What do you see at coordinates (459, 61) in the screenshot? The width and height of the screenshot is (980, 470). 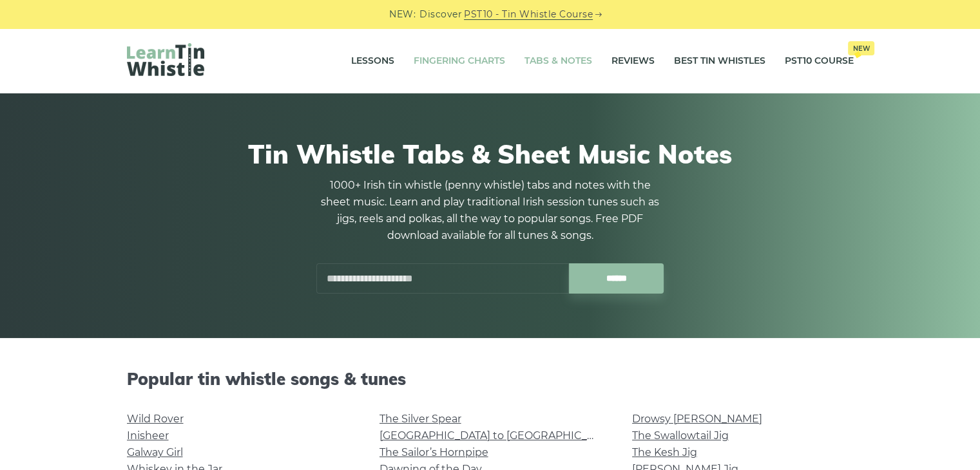 I see `a: Fingering Charts` at bounding box center [459, 61].